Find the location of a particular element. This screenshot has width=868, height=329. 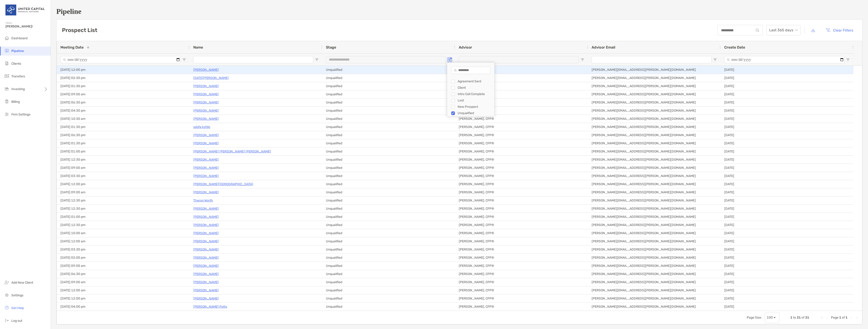

div: Lost is located at coordinates (474, 100).